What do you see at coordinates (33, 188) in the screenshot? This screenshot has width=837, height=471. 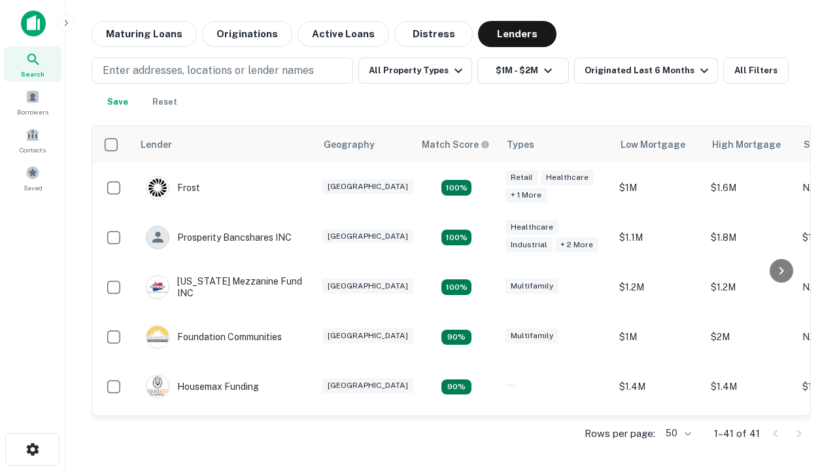 I see `span: Saved` at bounding box center [33, 188].